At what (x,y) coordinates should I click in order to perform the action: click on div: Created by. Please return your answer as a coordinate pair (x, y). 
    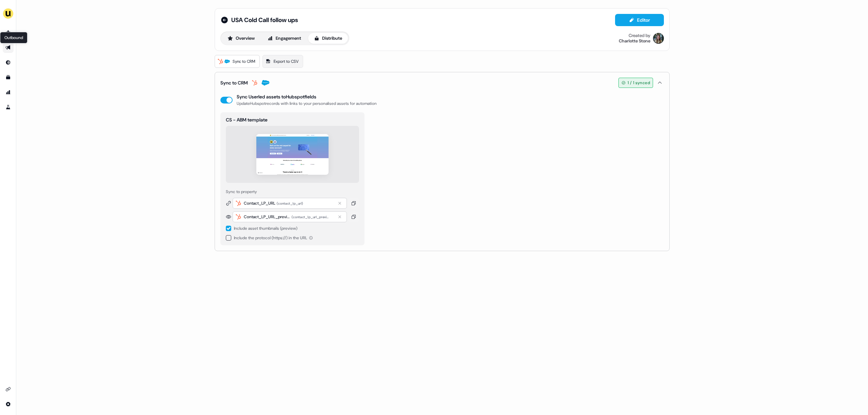
    Looking at the image, I should click on (640, 35).